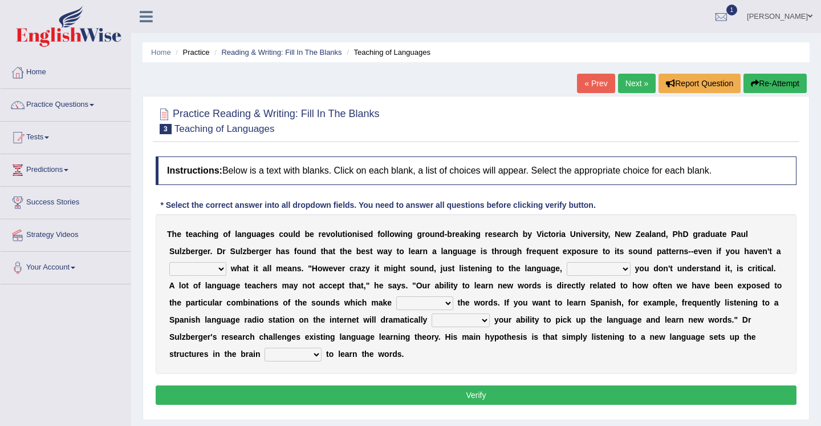 This screenshot has width=821, height=426. Describe the element at coordinates (161, 52) in the screenshot. I see `a: Home` at that location.